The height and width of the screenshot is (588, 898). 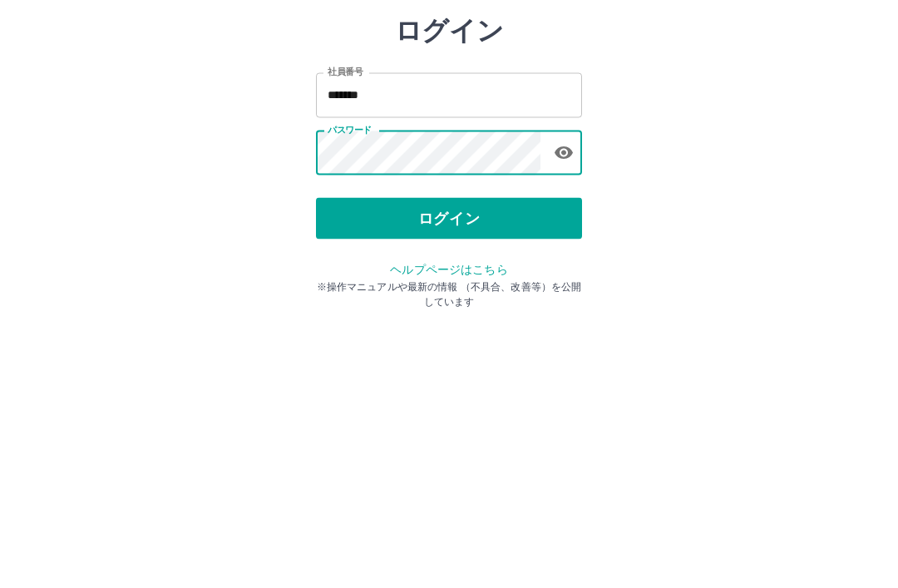 What do you see at coordinates (449, 121) in the screenshot?
I see `h2: ログイン` at bounding box center [449, 121].